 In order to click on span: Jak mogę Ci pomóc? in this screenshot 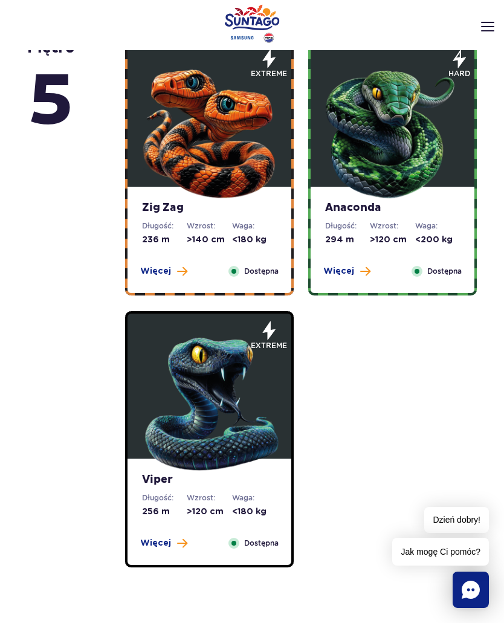, I will do `click(440, 551)`.